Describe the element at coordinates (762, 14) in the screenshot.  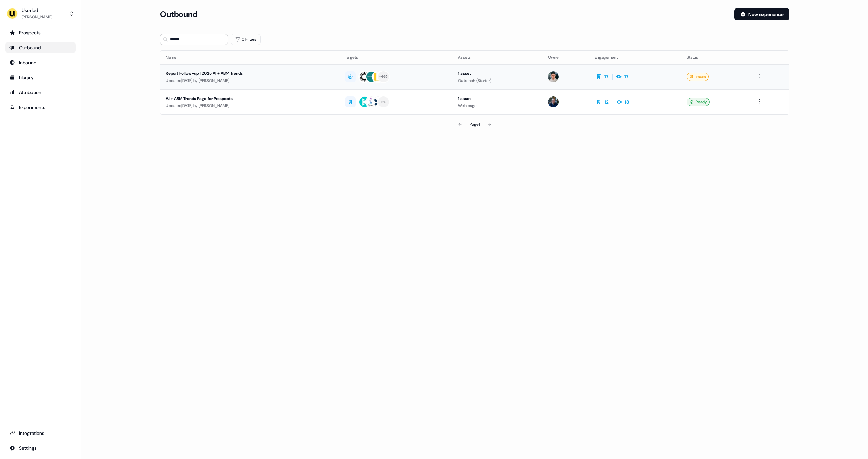
I see `button: New experience` at that location.